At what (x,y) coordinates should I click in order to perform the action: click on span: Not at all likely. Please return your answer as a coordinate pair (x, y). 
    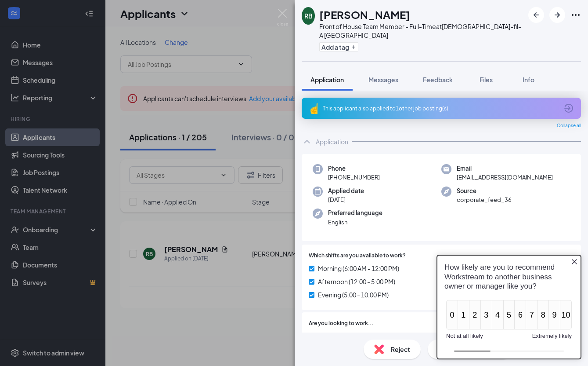
    Looking at the image, I should click on (35, 89).